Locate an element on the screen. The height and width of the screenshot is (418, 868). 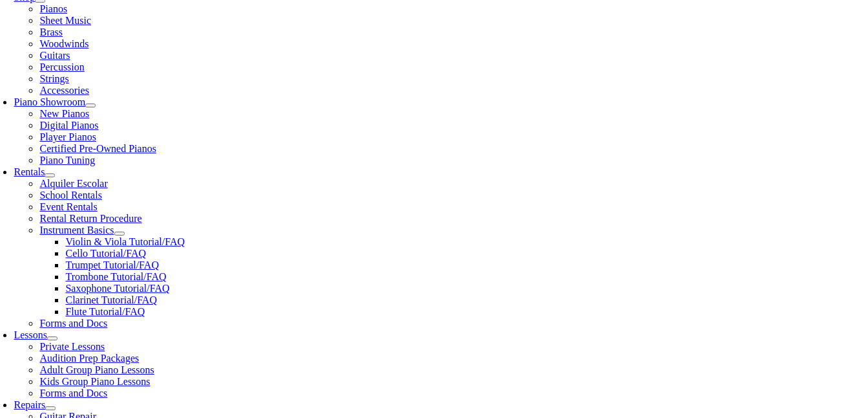
span: Adult Group Piano Lessons is located at coordinates (97, 370).